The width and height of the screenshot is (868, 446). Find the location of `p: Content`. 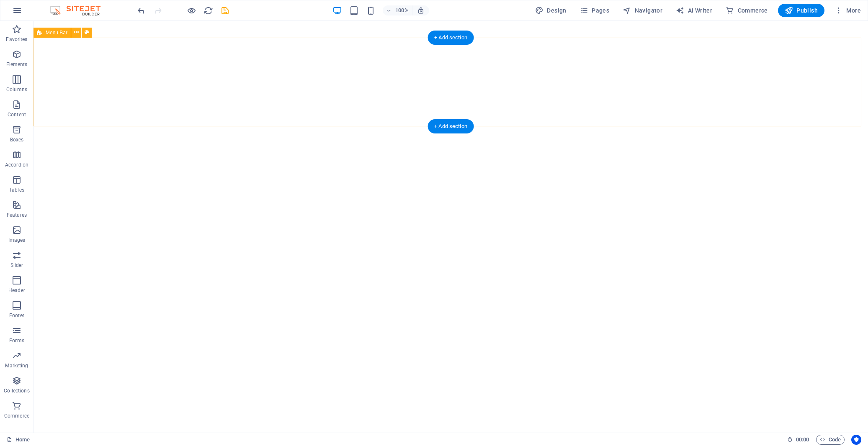

p: Content is located at coordinates (17, 114).